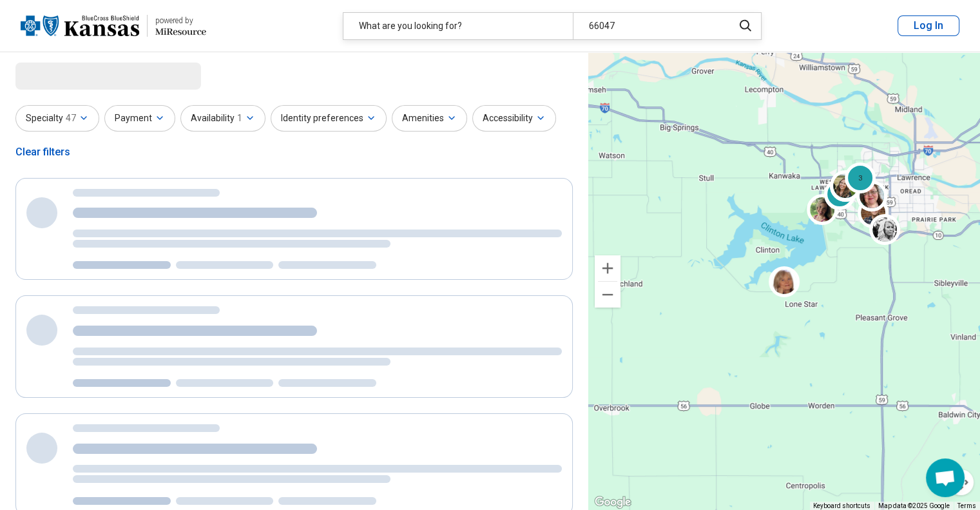 This screenshot has width=980, height=510. I want to click on button: Specialty47, so click(57, 118).